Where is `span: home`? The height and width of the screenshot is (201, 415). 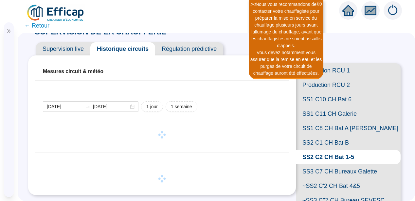
span: home is located at coordinates (348, 10).